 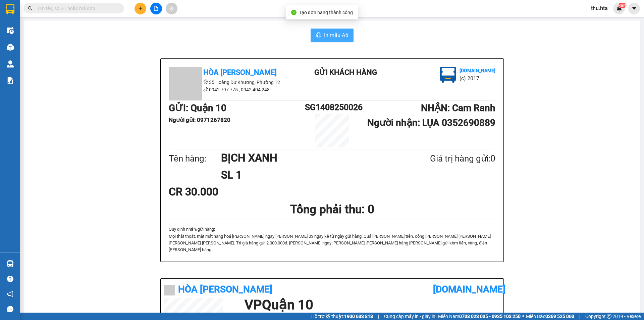 I want to click on span: environment, so click(x=205, y=82).